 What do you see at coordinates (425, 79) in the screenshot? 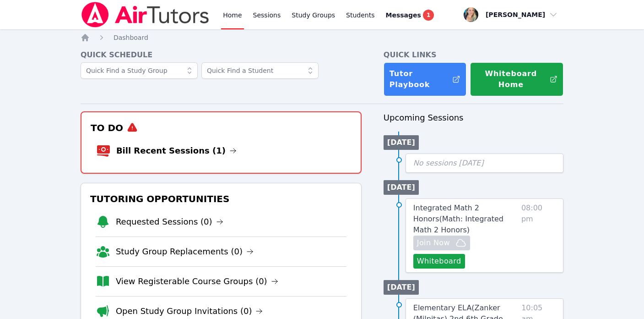
I see `a: Tutor Playbook` at bounding box center [425, 79].